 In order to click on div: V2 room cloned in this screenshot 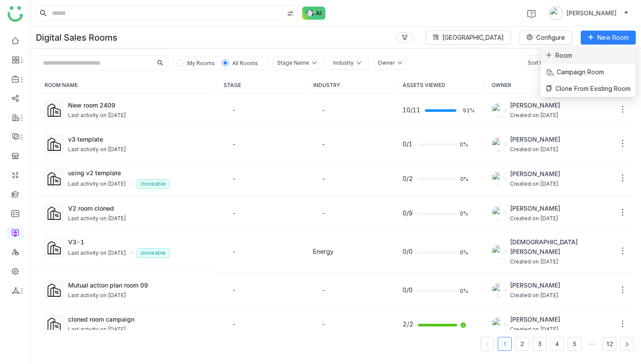, I will do `click(138, 208)`.